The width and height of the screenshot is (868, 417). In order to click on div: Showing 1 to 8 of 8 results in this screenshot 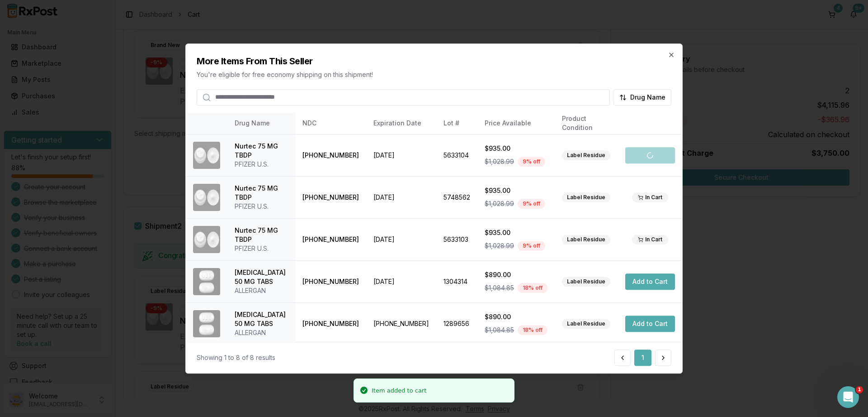, I will do `click(236, 357)`.